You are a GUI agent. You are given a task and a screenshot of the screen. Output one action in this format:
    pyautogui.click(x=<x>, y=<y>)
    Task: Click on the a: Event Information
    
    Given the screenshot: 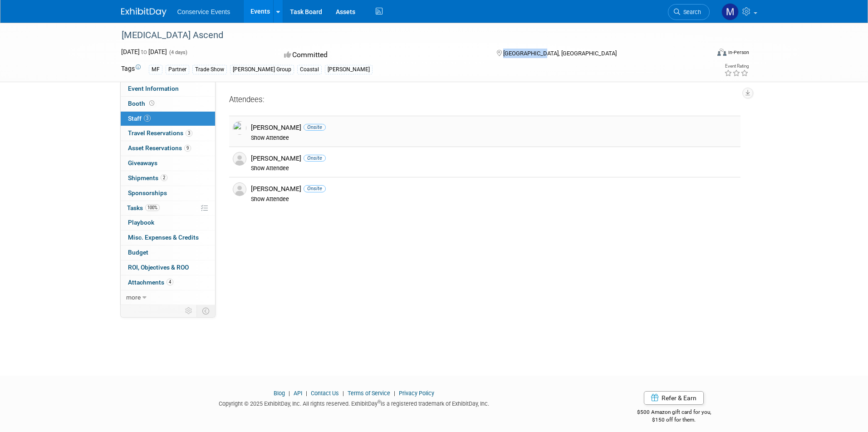 What is the action you would take?
    pyautogui.click(x=168, y=89)
    